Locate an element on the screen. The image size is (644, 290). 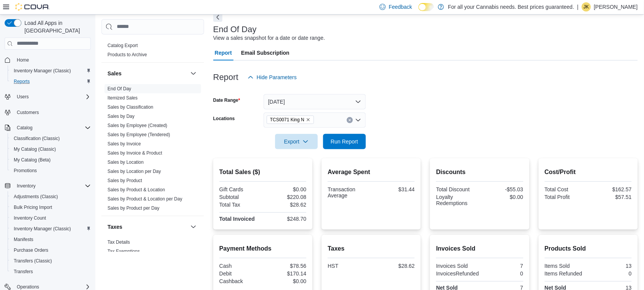
span: Manifests is located at coordinates (51, 239).